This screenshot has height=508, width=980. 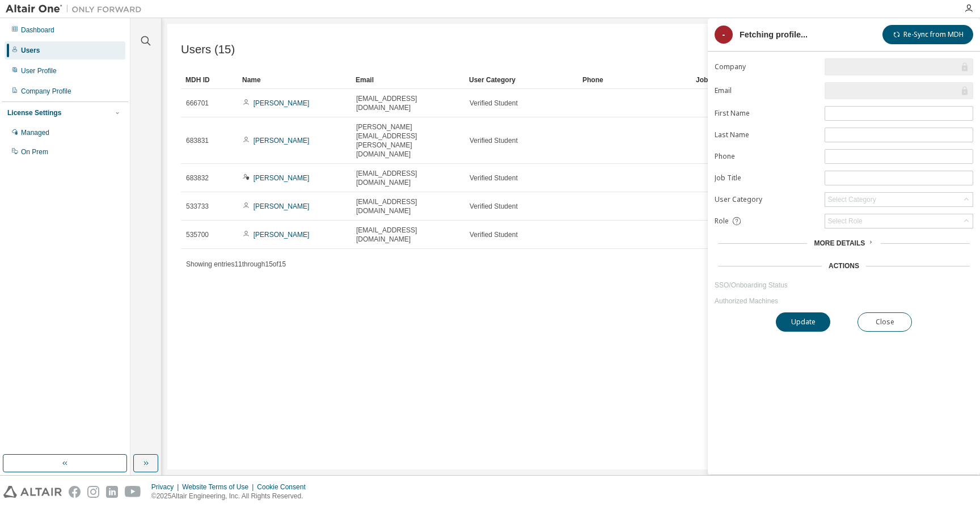 I want to click on div: Fetching profile..., so click(x=773, y=35).